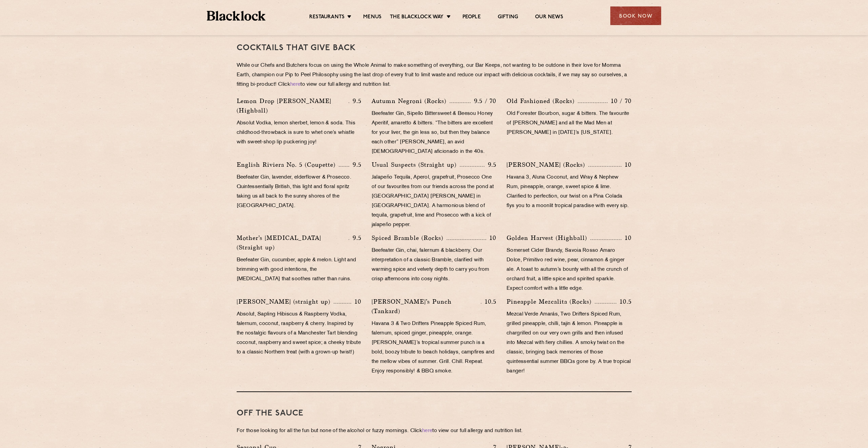 The image size is (868, 448). Describe the element at coordinates (569, 343) in the screenshot. I see `p: Mezcal Verde Amarás, Two Drifters Spiced Rum, grilled pineapple, chilli, tajin & lemon. Pineapple...` at that location.